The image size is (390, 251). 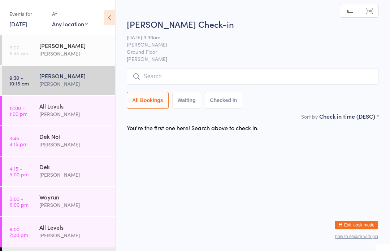 What do you see at coordinates (19, 50) in the screenshot?
I see `time: 6:00 - 6:45 am` at bounding box center [19, 50].